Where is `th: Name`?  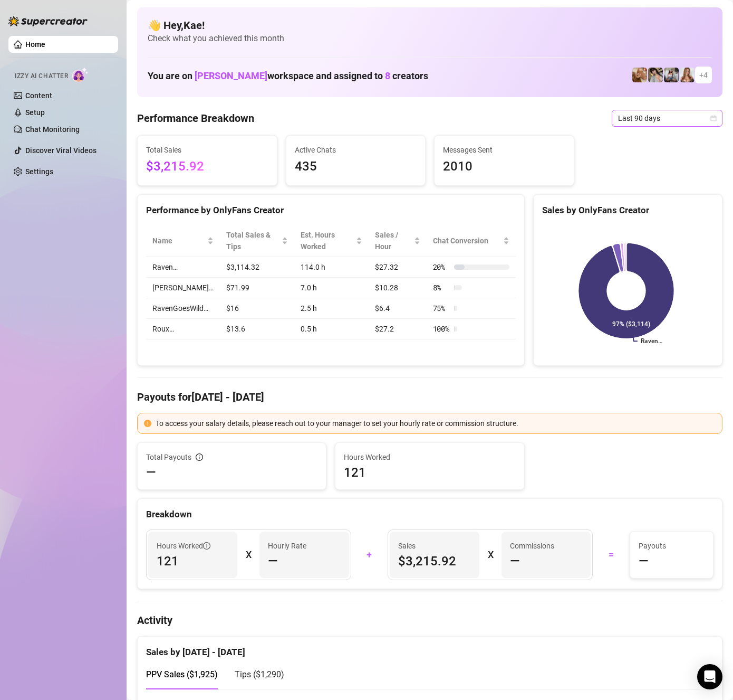
th: Name is located at coordinates (183, 241).